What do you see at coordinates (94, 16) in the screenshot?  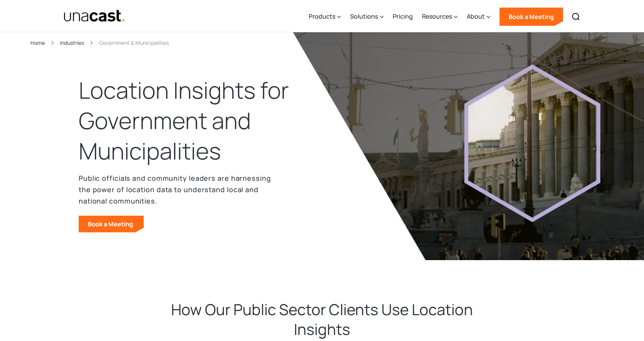 I see `img: Unacast text logo` at bounding box center [94, 16].